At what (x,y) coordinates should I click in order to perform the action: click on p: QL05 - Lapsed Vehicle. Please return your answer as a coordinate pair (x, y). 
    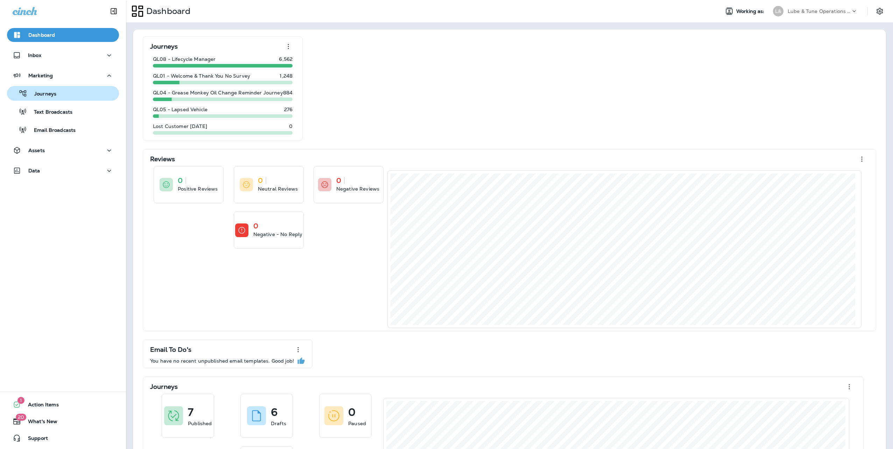
    Looking at the image, I should click on (180, 110).